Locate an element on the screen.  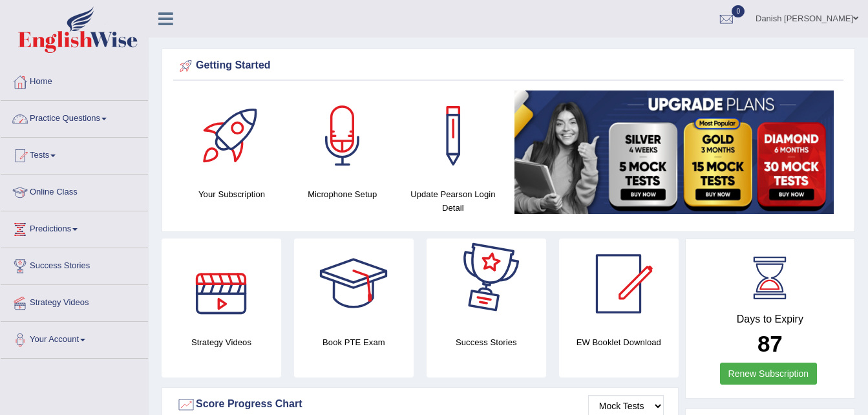
a: Practice Questions is located at coordinates (74, 117).